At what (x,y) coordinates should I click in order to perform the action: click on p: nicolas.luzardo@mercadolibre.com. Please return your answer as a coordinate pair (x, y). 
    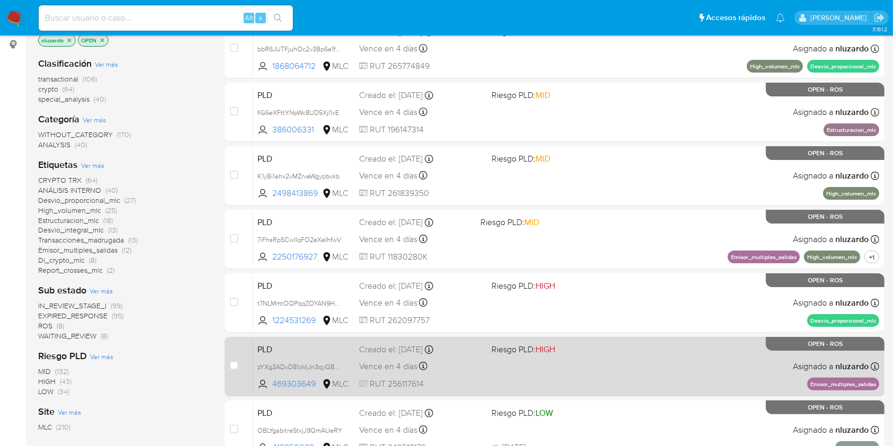
    Looking at the image, I should click on (840, 17).